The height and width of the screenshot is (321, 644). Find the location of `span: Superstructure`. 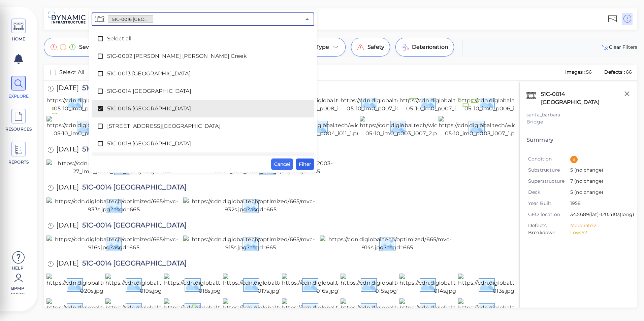

span: Superstructure is located at coordinates (549, 181).